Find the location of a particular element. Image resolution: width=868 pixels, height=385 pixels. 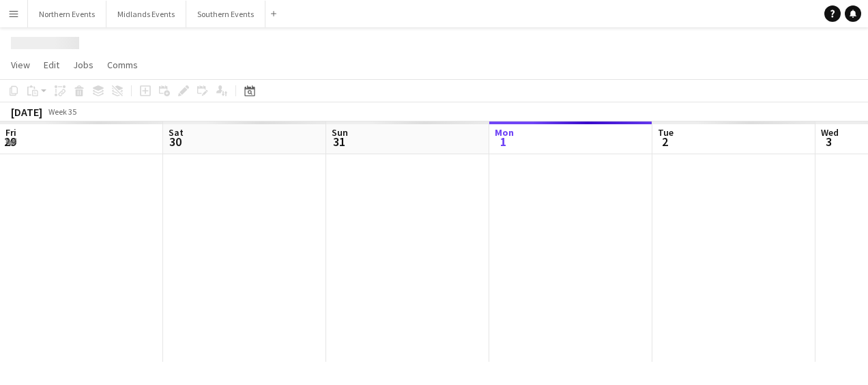

a: Jobs is located at coordinates (83, 65).